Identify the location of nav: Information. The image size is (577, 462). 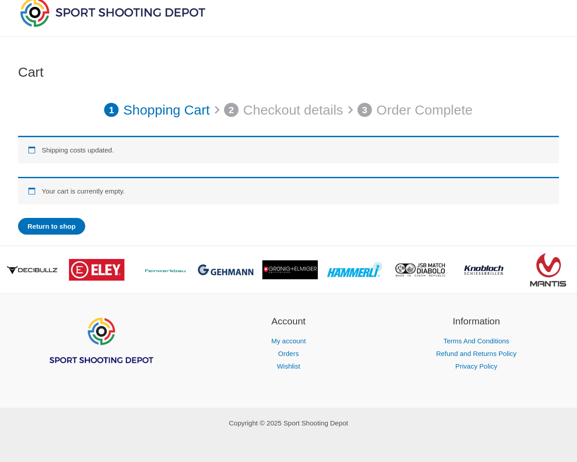
(476, 353).